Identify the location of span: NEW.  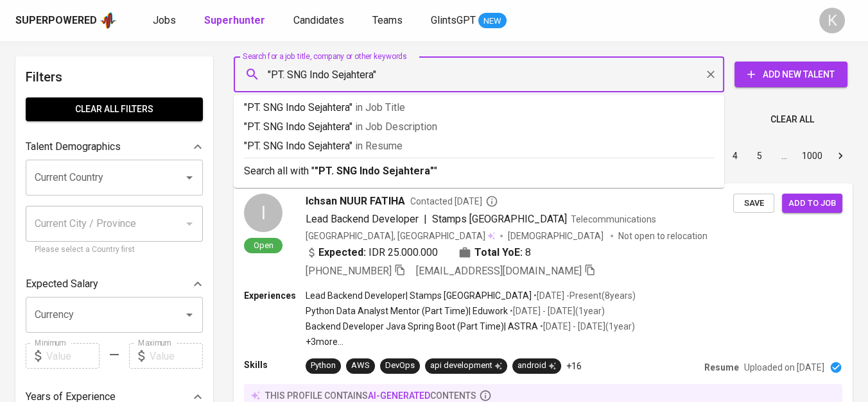
(492, 21).